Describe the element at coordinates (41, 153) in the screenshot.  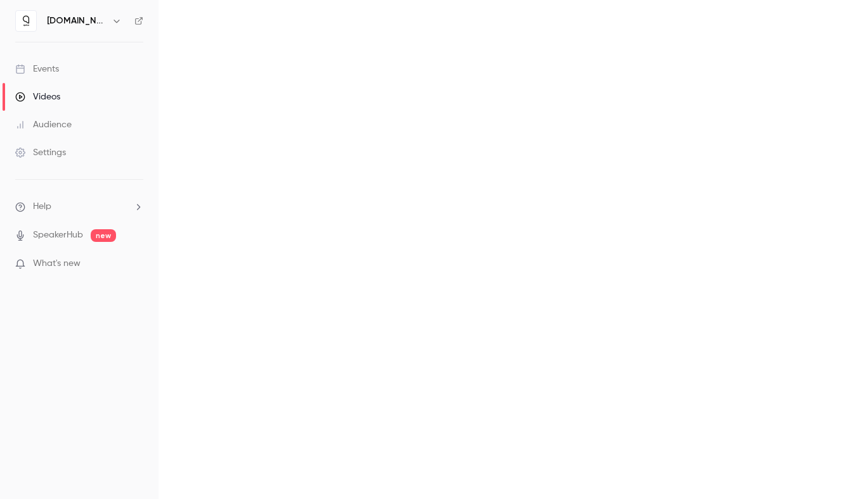
I see `div: Settings` at that location.